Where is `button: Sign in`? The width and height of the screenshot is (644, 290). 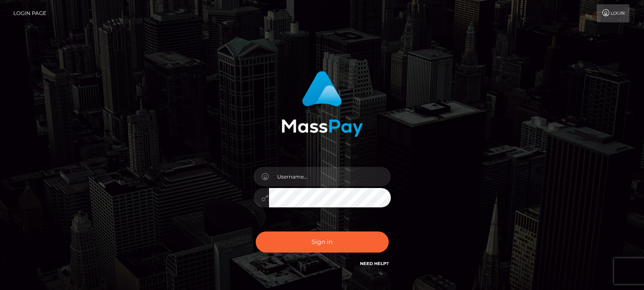
button: Sign in is located at coordinates (322, 241).